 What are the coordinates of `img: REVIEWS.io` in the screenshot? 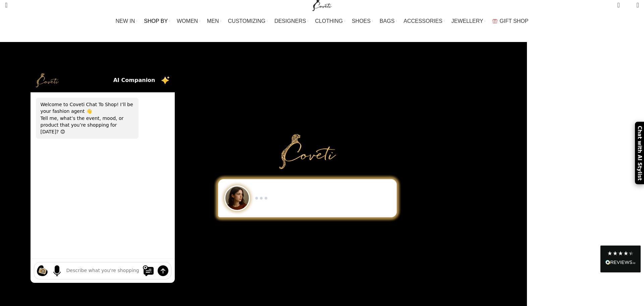 It's located at (621, 262).